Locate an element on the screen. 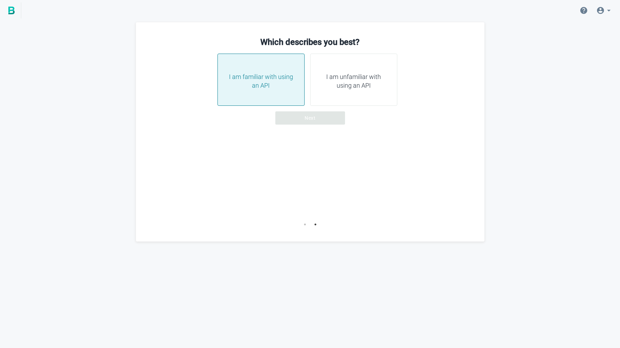  button: 2 is located at coordinates (315, 225).